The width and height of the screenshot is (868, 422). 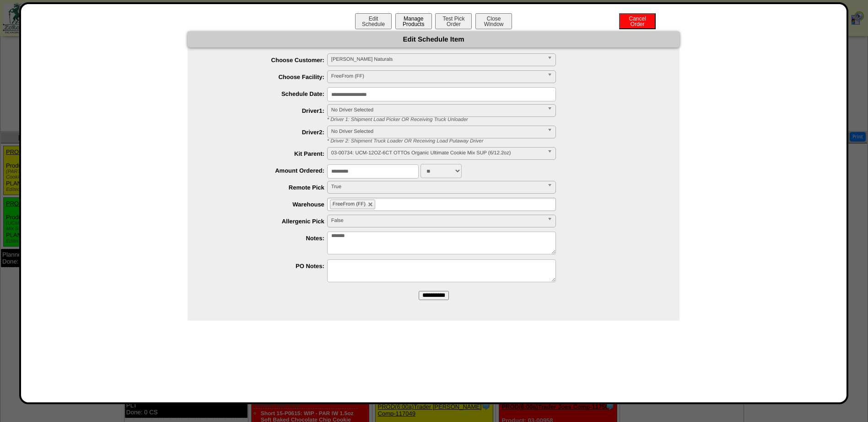 What do you see at coordinates (266, 59) in the screenshot?
I see `label: Choose Customer:` at bounding box center [266, 59].